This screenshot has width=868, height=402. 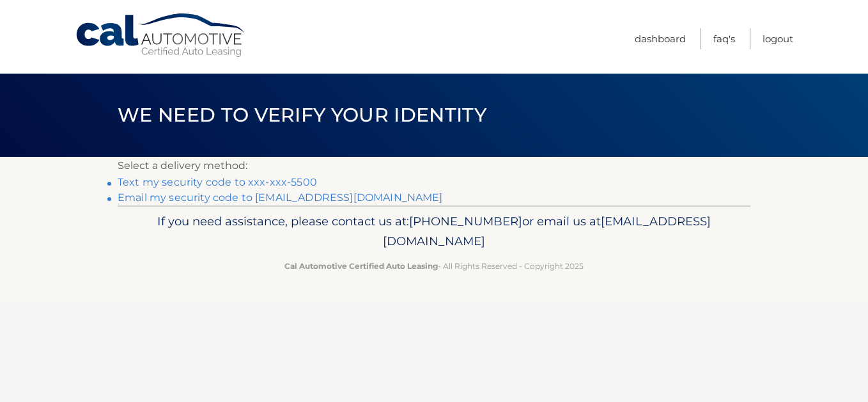 I want to click on a: Dashboard, so click(x=660, y=38).